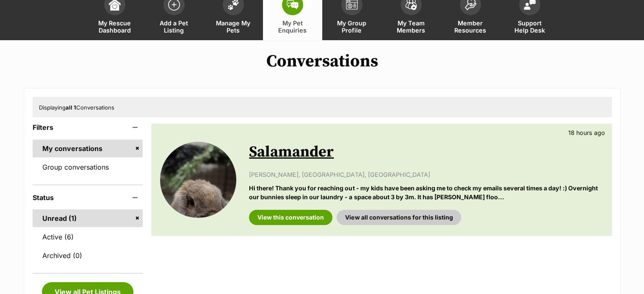  Describe the element at coordinates (233, 26) in the screenshot. I see `span: Manage My Pets` at that location.